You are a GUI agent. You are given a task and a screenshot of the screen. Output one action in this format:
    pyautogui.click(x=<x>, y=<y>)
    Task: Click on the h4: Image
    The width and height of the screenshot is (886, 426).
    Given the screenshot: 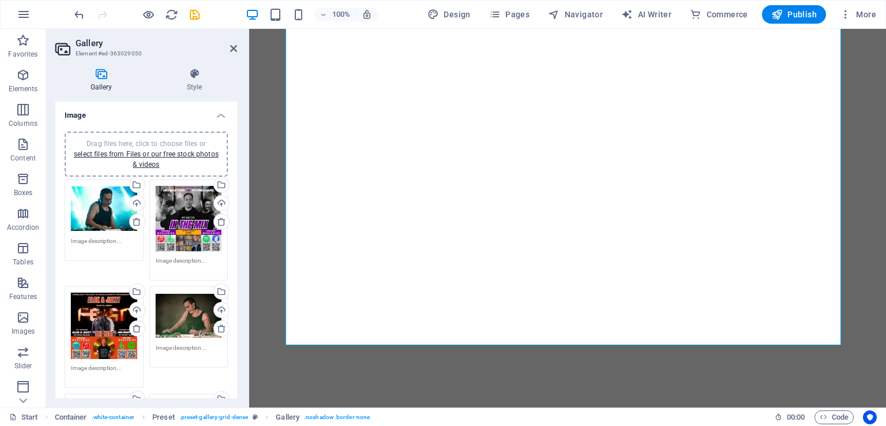 What is the action you would take?
    pyautogui.click(x=146, y=112)
    